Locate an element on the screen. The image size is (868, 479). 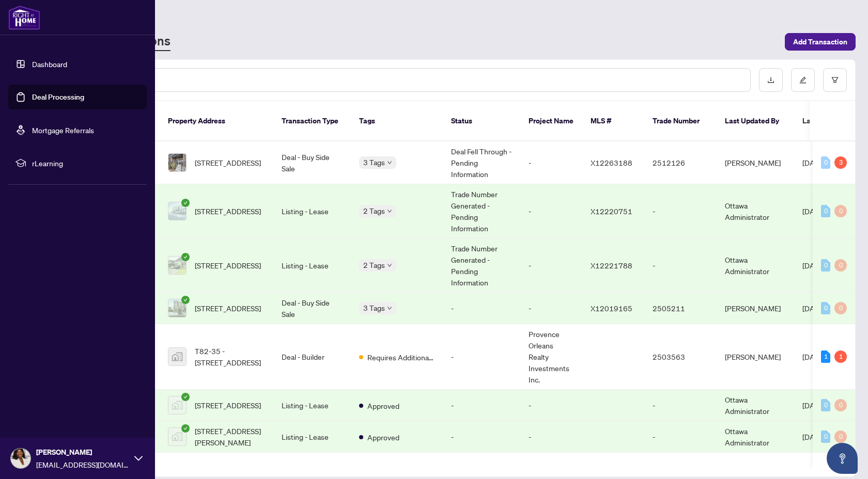
th: Transaction Type is located at coordinates (312, 121).